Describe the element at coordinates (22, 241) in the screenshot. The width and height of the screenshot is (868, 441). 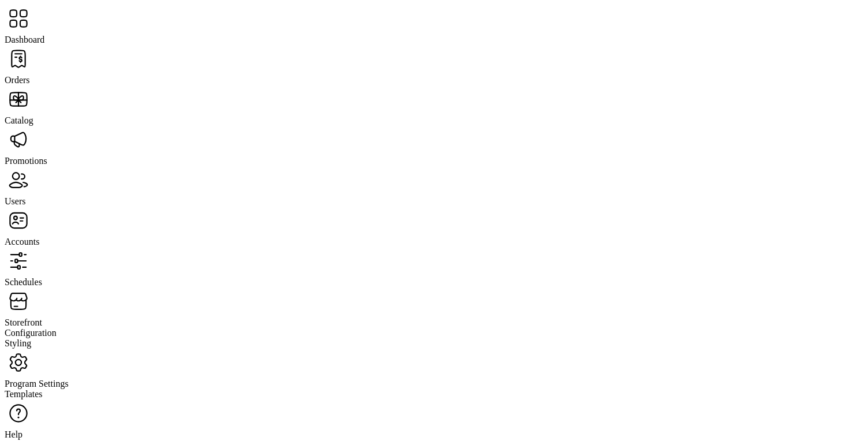
I see `span: Accounts` at that location.